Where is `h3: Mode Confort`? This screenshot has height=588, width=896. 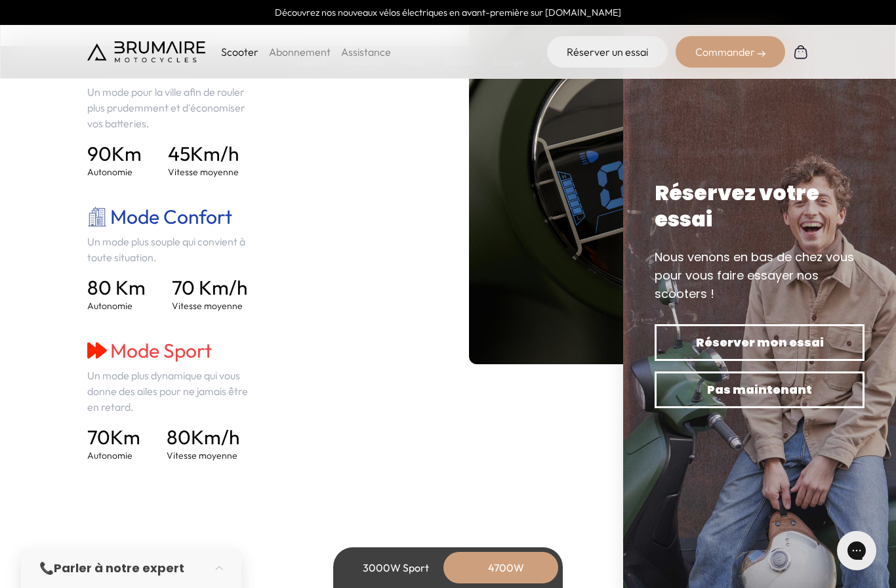
h3: Mode Confort is located at coordinates (172, 217).